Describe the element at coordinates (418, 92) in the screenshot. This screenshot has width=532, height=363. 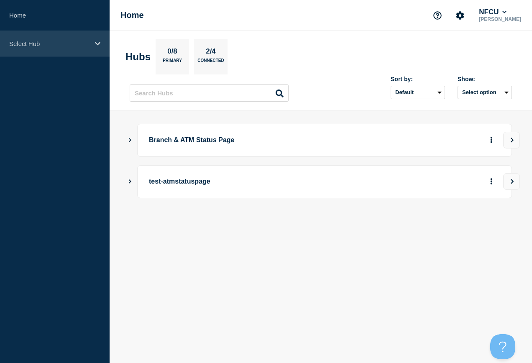
I see `select: Sort by` at that location.